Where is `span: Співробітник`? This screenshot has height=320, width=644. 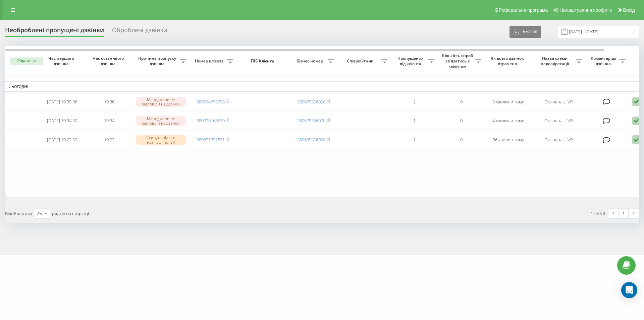 span: Співробітник is located at coordinates (361, 61).